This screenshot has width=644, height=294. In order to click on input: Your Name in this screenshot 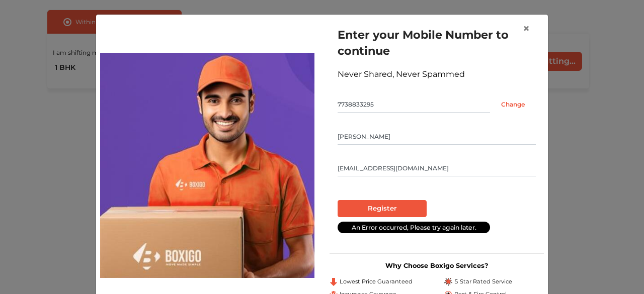, I will do `click(437, 137)`.